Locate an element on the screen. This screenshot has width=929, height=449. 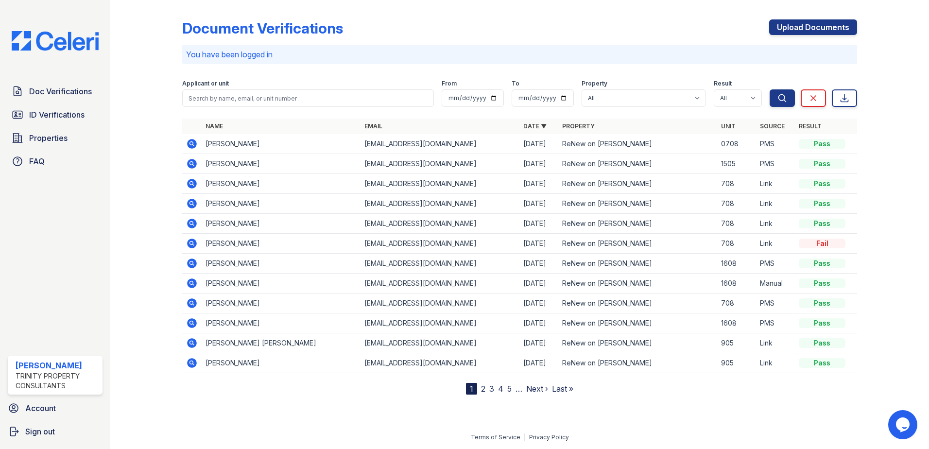
a: Upload Documents is located at coordinates (813, 27).